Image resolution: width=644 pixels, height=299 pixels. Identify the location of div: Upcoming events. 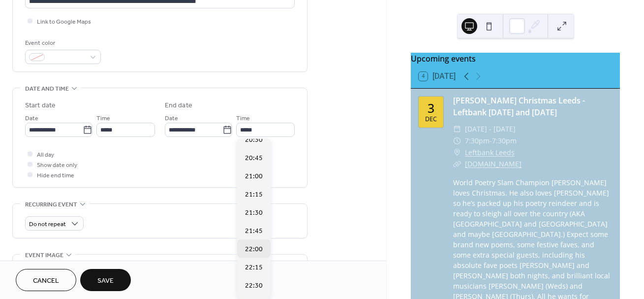
(515, 59).